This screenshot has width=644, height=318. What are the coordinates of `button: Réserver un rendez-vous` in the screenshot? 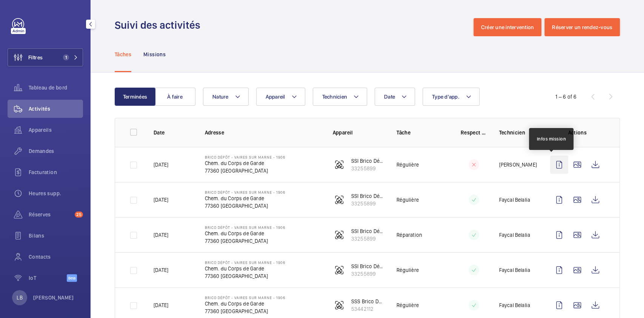 It's located at (583, 27).